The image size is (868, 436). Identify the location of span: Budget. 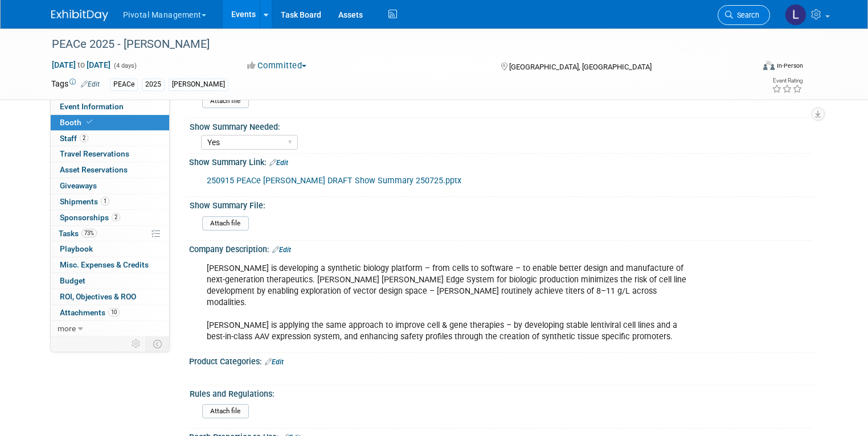
(72, 280).